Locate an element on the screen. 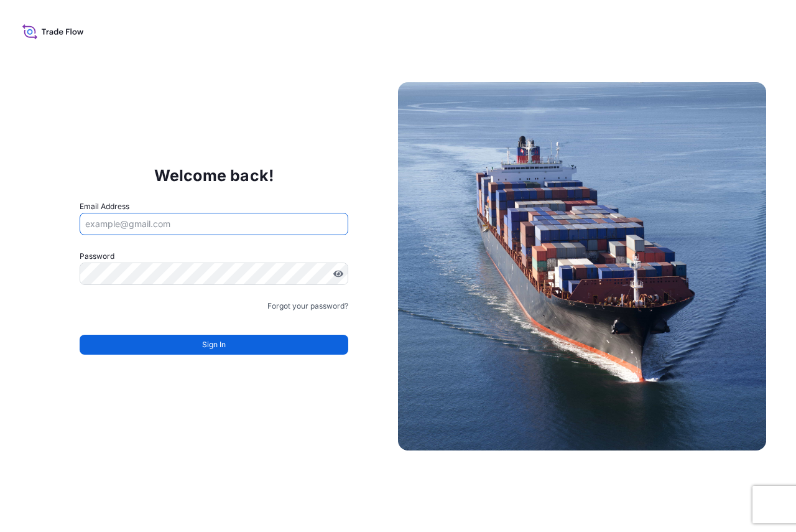 The width and height of the screenshot is (796, 532). button: Show password is located at coordinates (339, 273).